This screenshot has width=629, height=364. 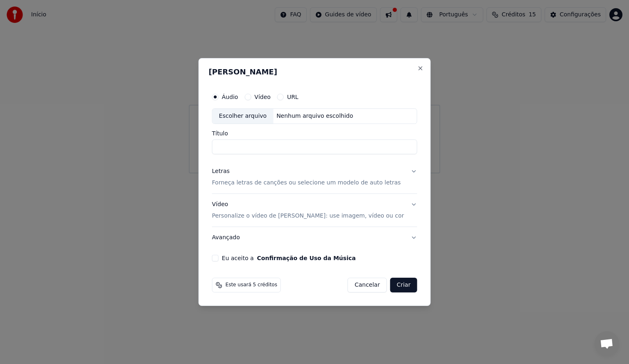 I want to click on p: Forneça letras de canções ou selecione um modelo de auto letras, so click(x=306, y=183).